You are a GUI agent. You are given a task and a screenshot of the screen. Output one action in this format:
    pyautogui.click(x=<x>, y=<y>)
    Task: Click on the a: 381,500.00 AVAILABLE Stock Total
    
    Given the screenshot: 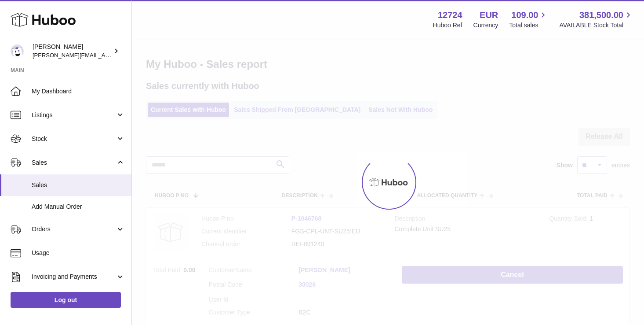 What is the action you would take?
    pyautogui.click(x=596, y=19)
    